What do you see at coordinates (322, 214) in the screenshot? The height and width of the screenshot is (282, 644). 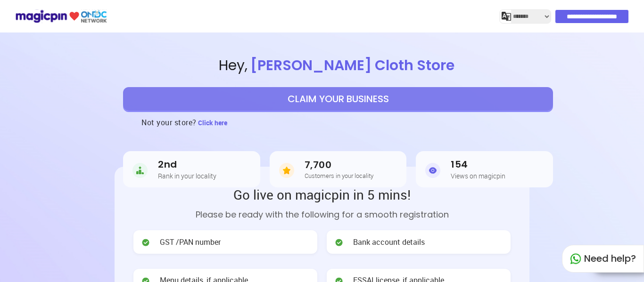 I see `p: Please be ready with the following for a smooth registration` at bounding box center [322, 214].